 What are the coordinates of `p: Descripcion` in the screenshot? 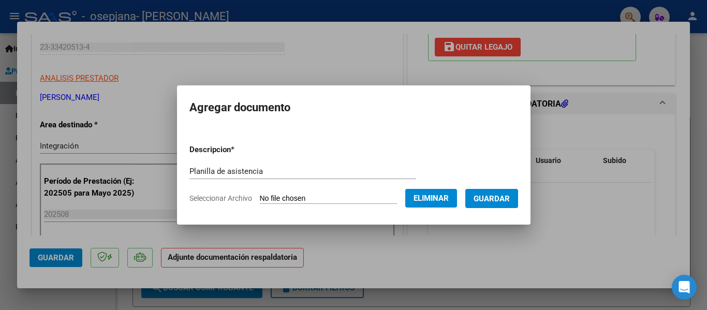 It's located at (239, 150).